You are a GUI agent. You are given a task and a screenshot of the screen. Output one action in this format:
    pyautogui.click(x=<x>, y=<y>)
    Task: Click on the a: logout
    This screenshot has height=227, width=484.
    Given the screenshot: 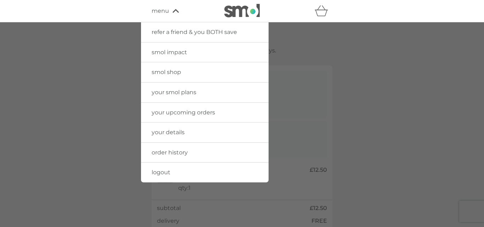 What is the action you would take?
    pyautogui.click(x=205, y=173)
    